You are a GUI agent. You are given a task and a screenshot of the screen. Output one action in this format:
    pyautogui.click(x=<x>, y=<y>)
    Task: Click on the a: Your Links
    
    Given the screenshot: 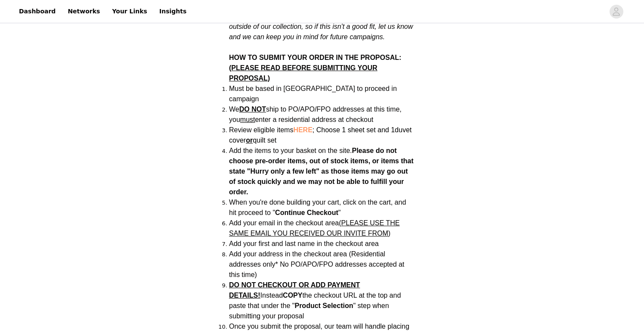 What is the action you would take?
    pyautogui.click(x=129, y=11)
    